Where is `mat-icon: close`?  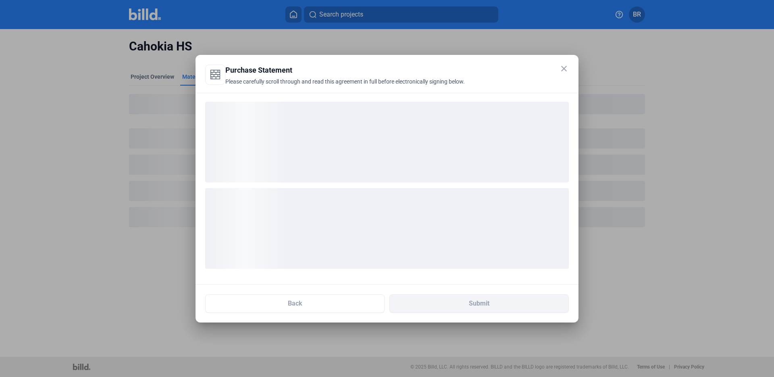
mat-icon: close is located at coordinates (564, 69).